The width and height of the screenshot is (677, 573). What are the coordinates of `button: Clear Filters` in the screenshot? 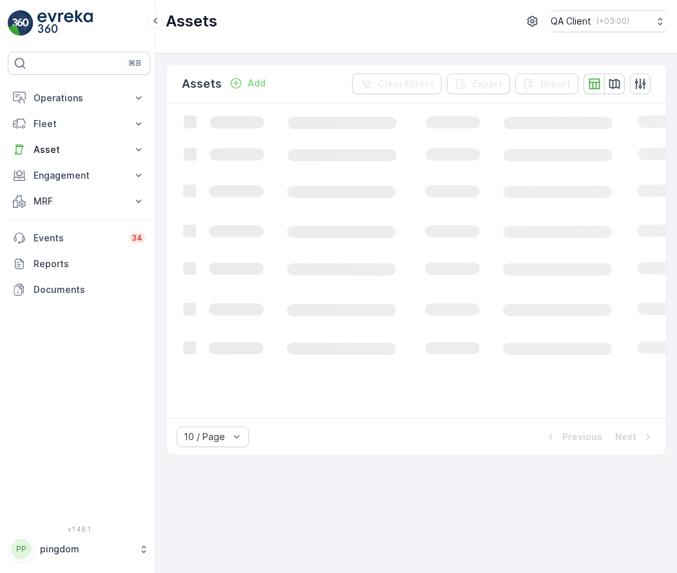 It's located at (397, 84).